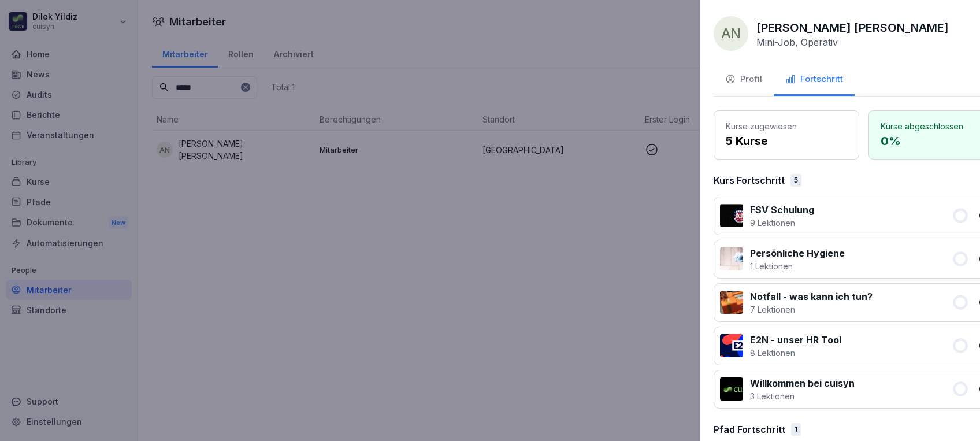 The height and width of the screenshot is (441, 980). What do you see at coordinates (782, 210) in the screenshot?
I see `p: FSV Schulung` at bounding box center [782, 210].